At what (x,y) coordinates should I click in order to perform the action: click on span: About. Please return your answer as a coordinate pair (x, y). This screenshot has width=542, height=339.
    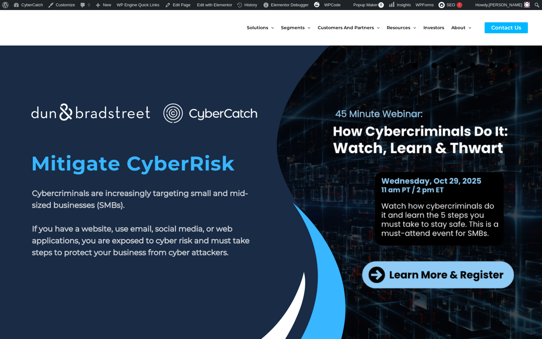
    Looking at the image, I should click on (458, 28).